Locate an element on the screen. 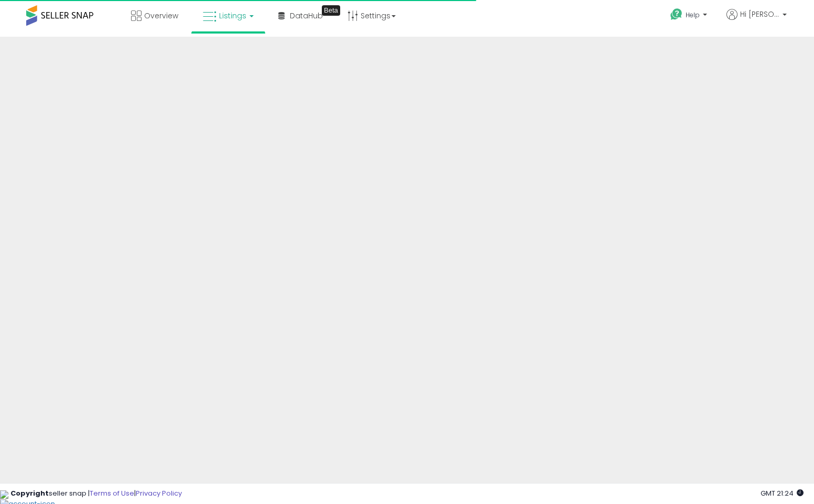 This screenshot has width=814, height=504. span: Overview is located at coordinates (161, 16).